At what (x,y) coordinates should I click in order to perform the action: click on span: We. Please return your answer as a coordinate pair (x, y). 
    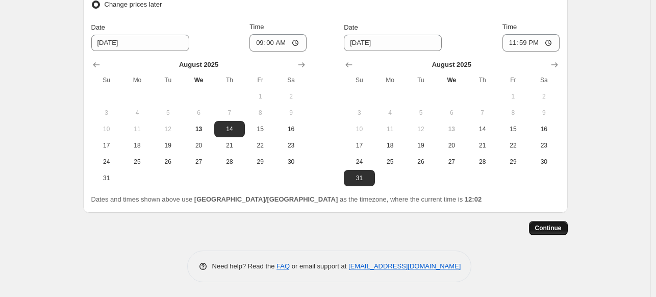
    Looking at the image, I should click on (451, 80).